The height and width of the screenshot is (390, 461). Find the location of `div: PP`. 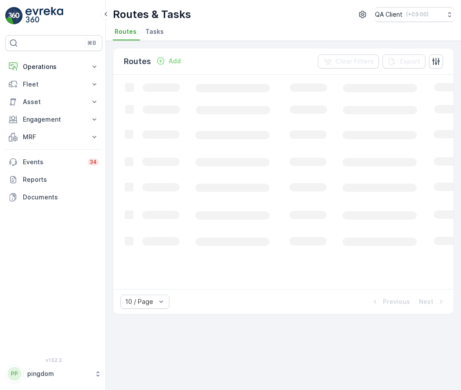

div: PP is located at coordinates (14, 374).